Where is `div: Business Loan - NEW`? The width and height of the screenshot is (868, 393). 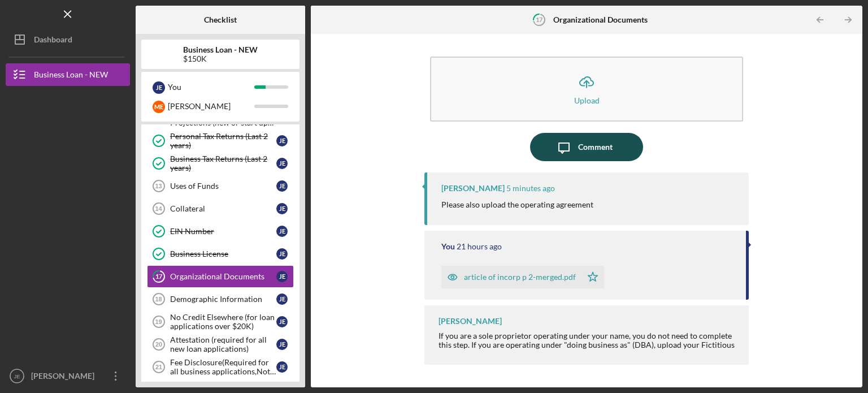
div: Business Loan - NEW is located at coordinates (71, 76).